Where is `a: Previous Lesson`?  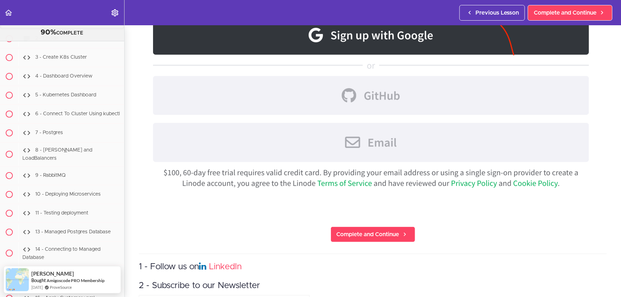
a: Previous Lesson is located at coordinates (493, 13).